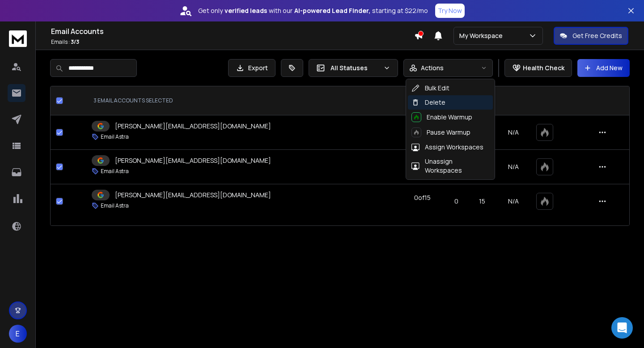 The height and width of the screenshot is (348, 644). What do you see at coordinates (623, 328) in the screenshot?
I see `div: Open Intercom Messenger` at bounding box center [623, 328].